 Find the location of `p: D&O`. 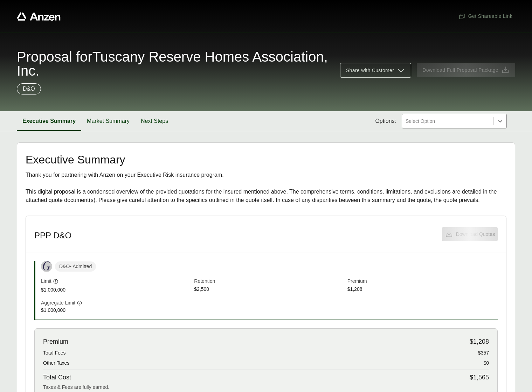

p: D&O is located at coordinates (29, 89).